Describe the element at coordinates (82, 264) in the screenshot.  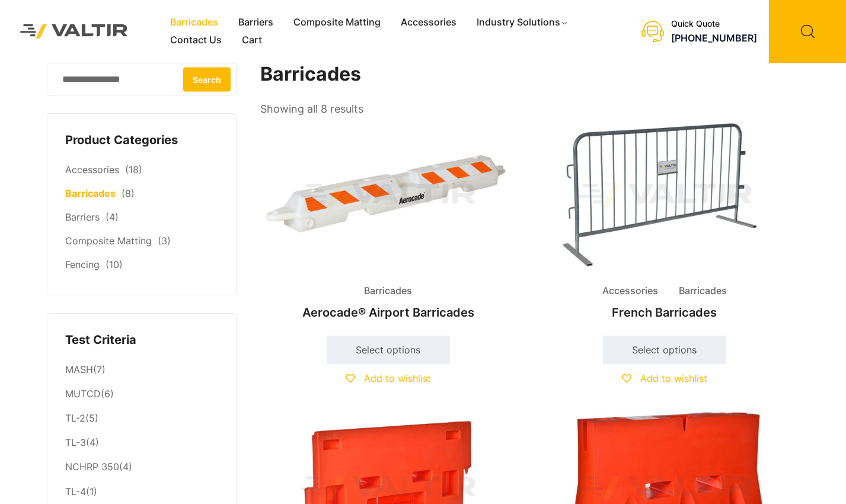
I see `a: Fencing` at that location.